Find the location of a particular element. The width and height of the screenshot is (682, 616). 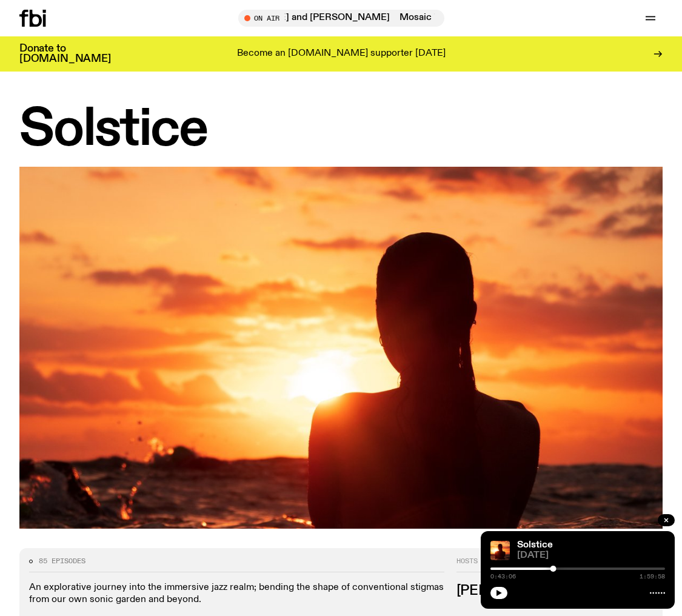

p: An explorative journey into the immersive jazz realm; bending the shape of conventional stigmas f... is located at coordinates (237, 594).